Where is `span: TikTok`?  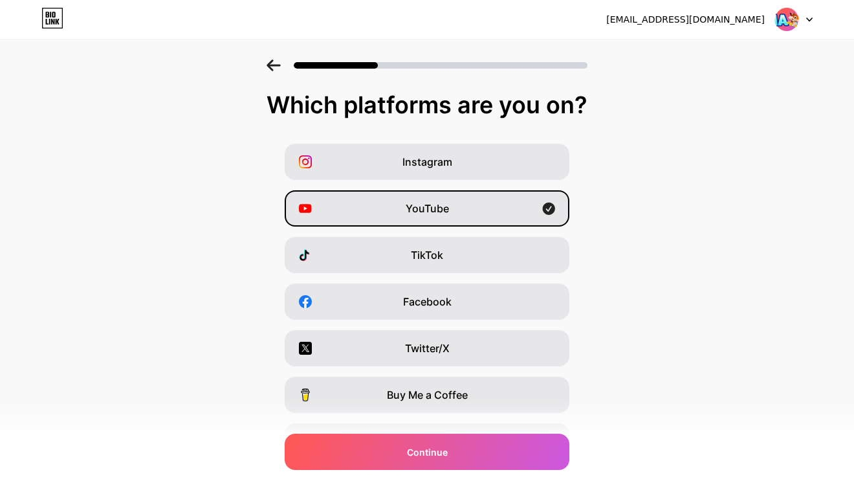
span: TikTok is located at coordinates (427, 255).